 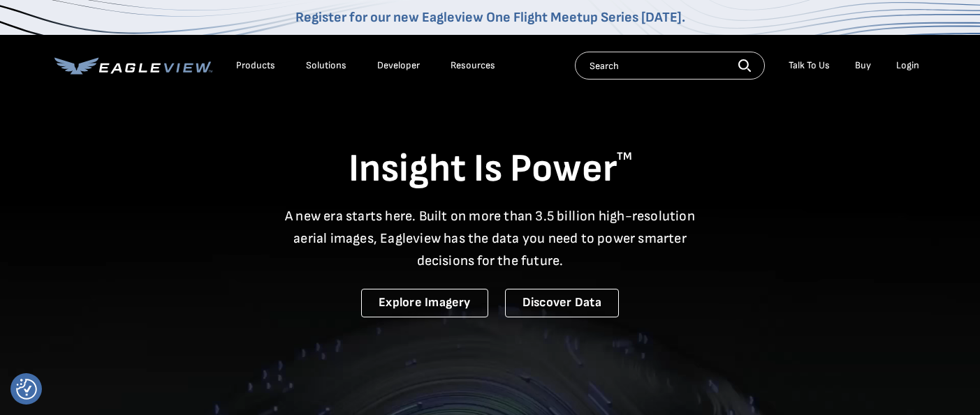 I want to click on a: Developer, so click(x=398, y=66).